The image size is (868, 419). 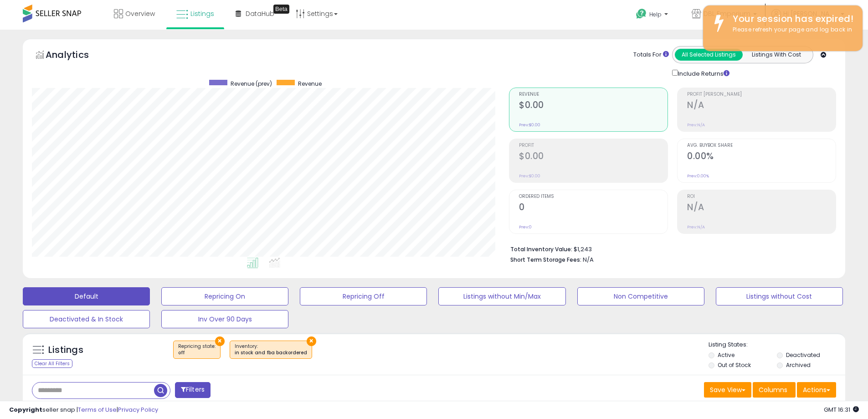 What do you see at coordinates (202, 13) in the screenshot?
I see `span: Listings` at bounding box center [202, 13].